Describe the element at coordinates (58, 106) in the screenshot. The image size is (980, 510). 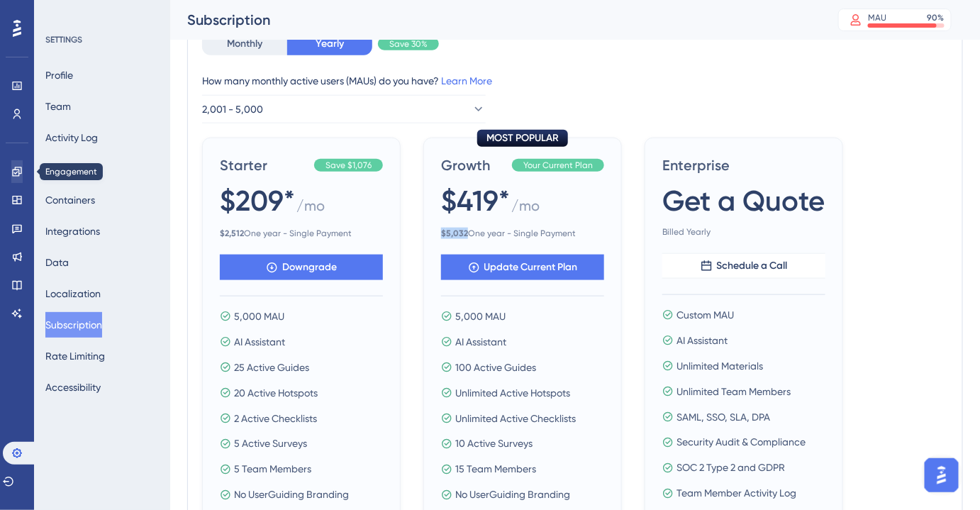
I see `button: Team` at that location.